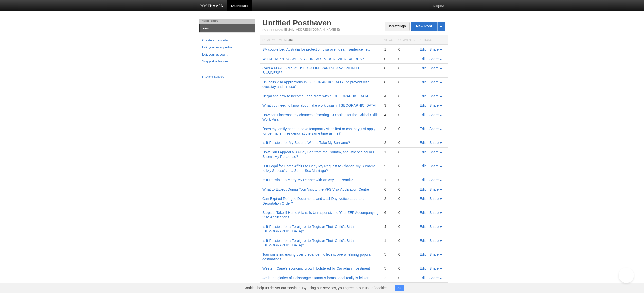 The width and height of the screenshot is (644, 293). Describe the element at coordinates (227, 55) in the screenshot. I see `a: Edit your account` at that location.